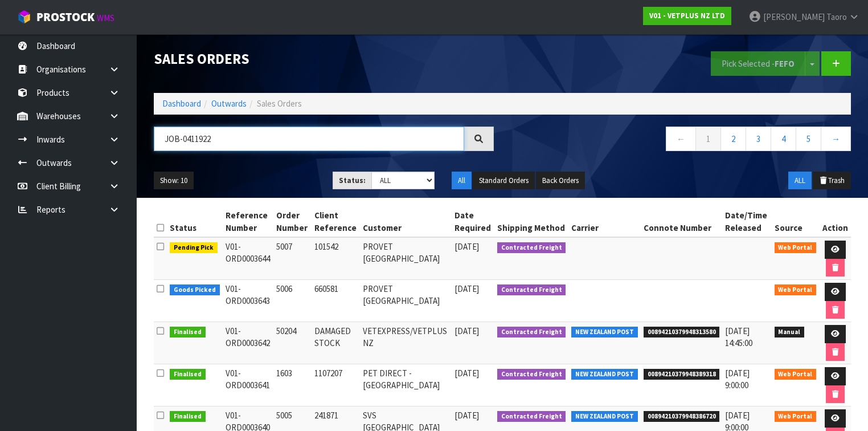  I want to click on td: V01-ORD0003642, so click(248, 343).